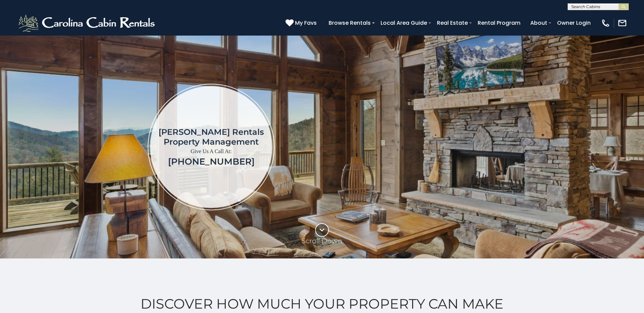 This screenshot has height=313, width=644. I want to click on a: My Favs, so click(302, 23).